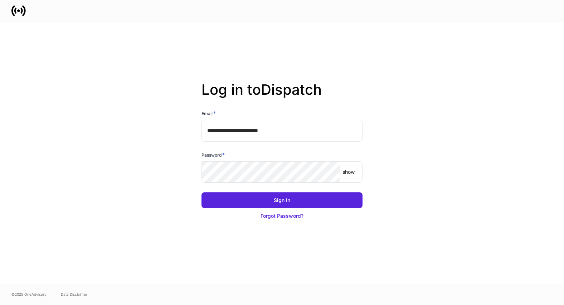  What do you see at coordinates (282, 216) in the screenshot?
I see `button: Forgot Password?` at bounding box center [282, 216].